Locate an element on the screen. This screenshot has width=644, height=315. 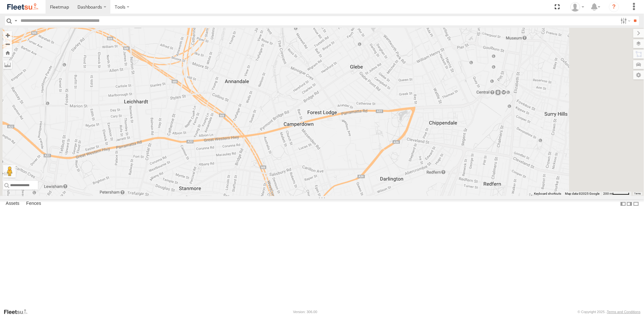
img: fleetsu-logo-horizontal.svg is located at coordinates (23, 7).